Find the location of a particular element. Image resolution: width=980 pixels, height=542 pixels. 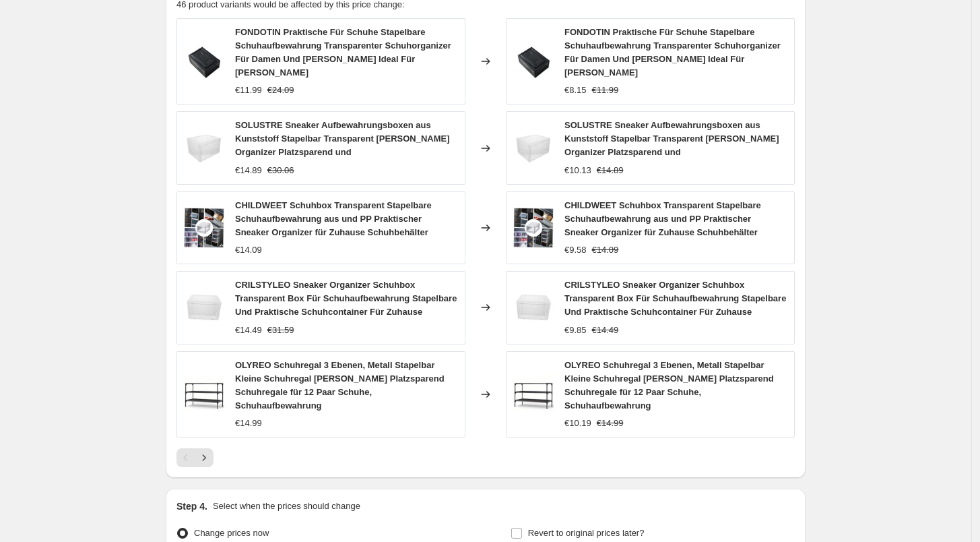

div: €10.19 is located at coordinates (578, 423).